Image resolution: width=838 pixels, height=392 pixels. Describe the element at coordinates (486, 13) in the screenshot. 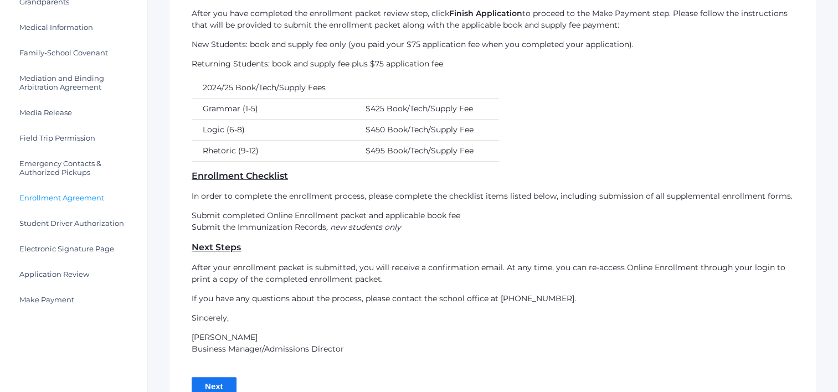

I see `strong: Finish Application` at that location.